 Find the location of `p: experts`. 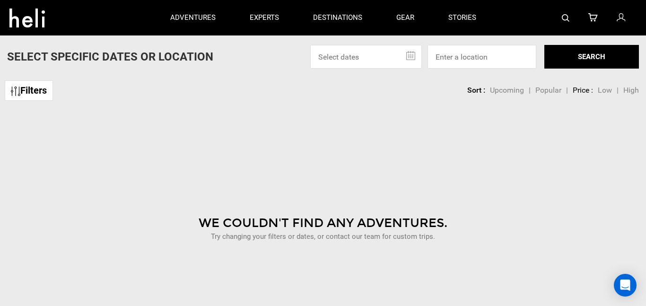

p: experts is located at coordinates (264, 18).